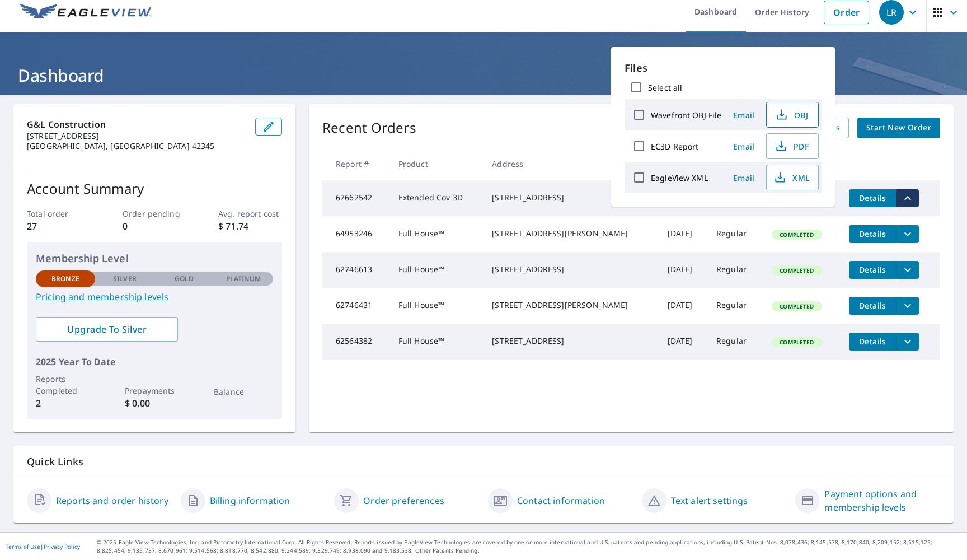 The height and width of the screenshot is (560, 967). Describe the element at coordinates (250, 226) in the screenshot. I see `p: $ 71.74` at that location.